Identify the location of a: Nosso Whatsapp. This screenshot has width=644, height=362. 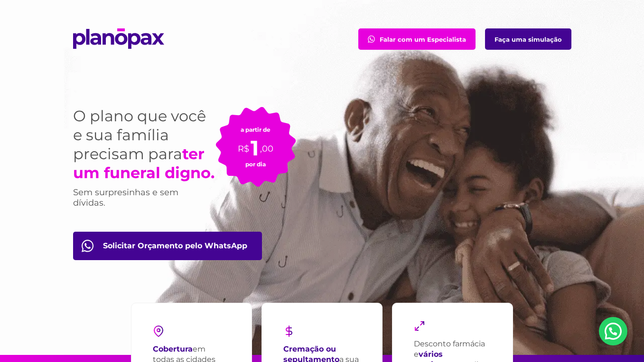
(613, 331).